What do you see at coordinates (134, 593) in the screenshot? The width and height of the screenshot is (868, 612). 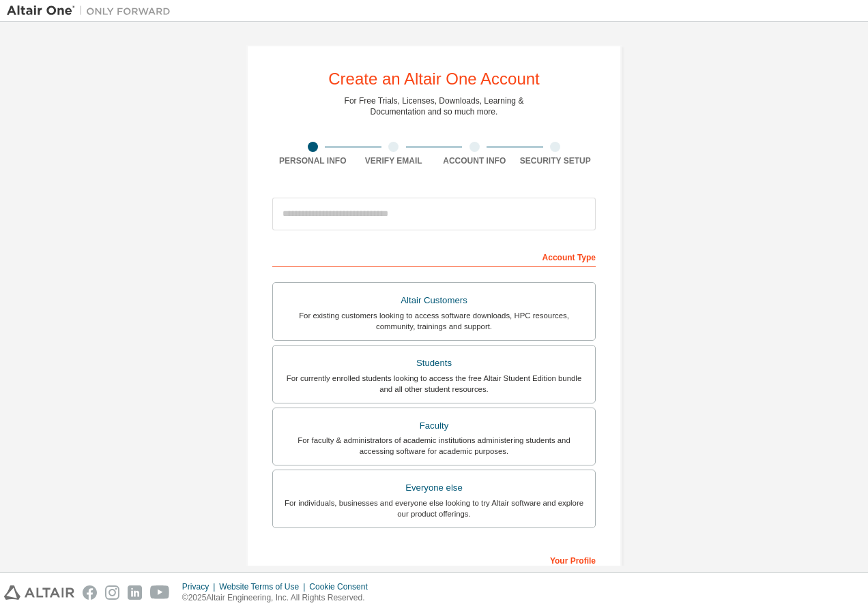 I see `img: linkedin.svg` at bounding box center [134, 593].